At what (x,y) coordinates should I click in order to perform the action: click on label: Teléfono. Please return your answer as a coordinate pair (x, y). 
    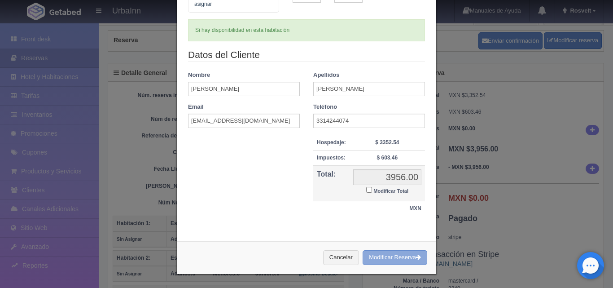
    Looking at the image, I should click on (325, 107).